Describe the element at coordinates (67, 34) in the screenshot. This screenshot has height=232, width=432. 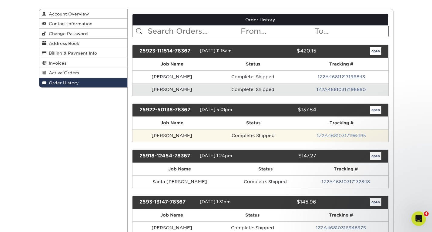
I see `span: Change Password` at that location.